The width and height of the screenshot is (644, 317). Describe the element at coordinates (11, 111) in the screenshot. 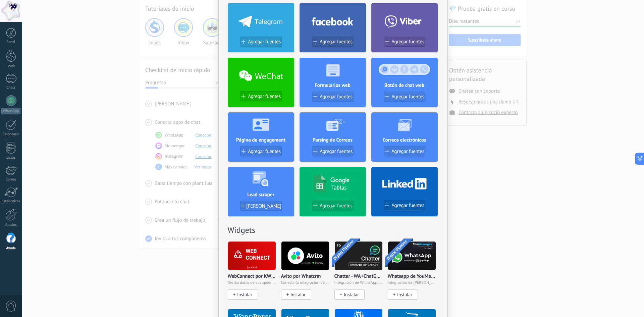

I see `div: WhatsApp` at that location.